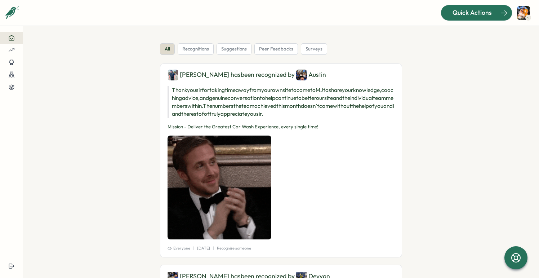 The image size is (539, 278). Describe the element at coordinates (196, 49) in the screenshot. I see `span: recognitions` at that location.